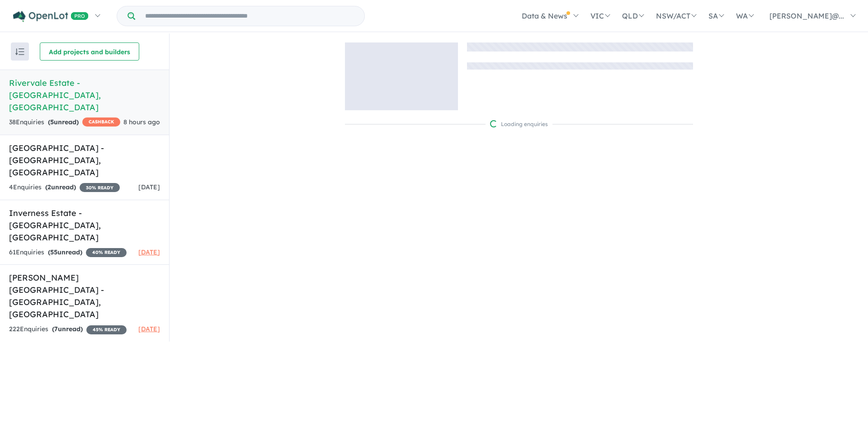 This screenshot has height=427, width=868. I want to click on button: Add projects and builders, so click(90, 51).